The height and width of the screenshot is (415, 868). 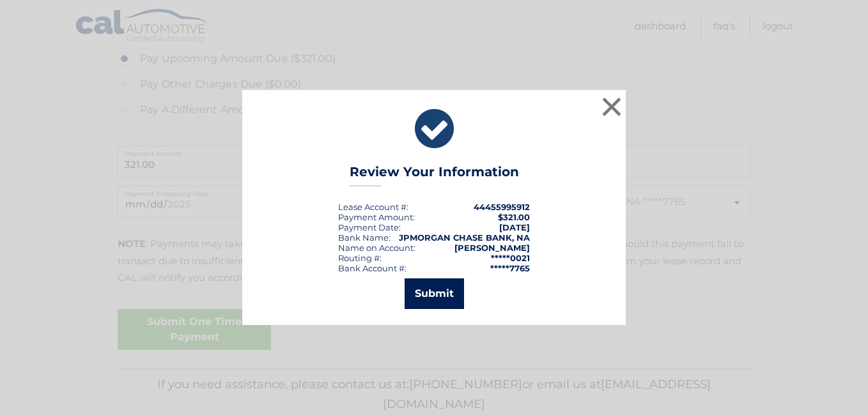 I want to click on div: Bank Account #:, so click(x=372, y=268).